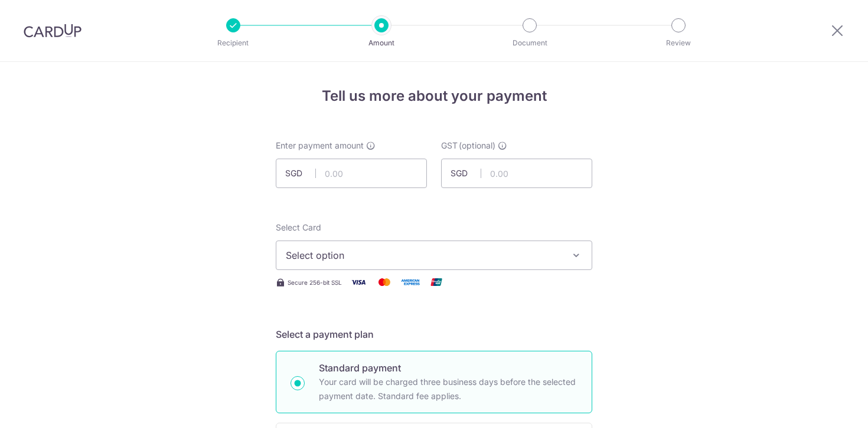 The width and height of the screenshot is (868, 428). Describe the element at coordinates (385, 282) in the screenshot. I see `img: Mastercard` at that location.